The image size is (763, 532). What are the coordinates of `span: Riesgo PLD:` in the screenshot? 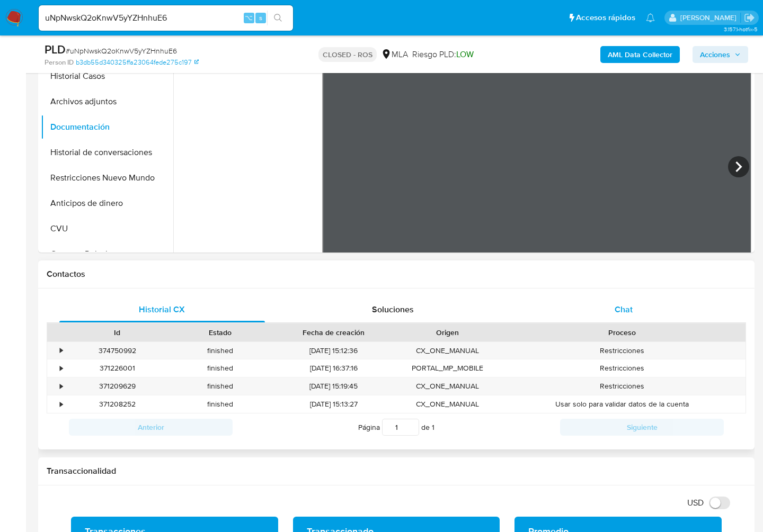 It's located at (443, 54).